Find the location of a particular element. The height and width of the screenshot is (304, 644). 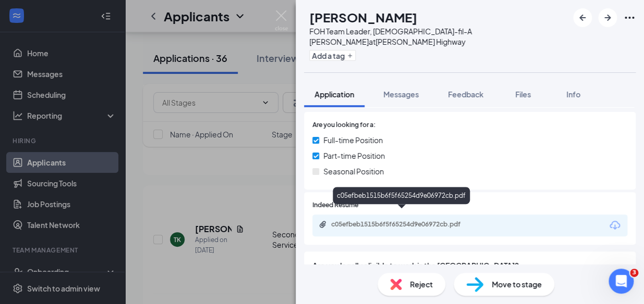

span: Move to stage is located at coordinates (517, 284).